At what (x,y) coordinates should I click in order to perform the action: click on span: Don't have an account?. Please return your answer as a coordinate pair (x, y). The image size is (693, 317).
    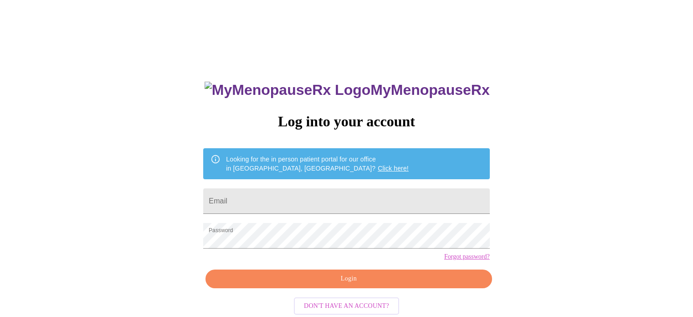
    Looking at the image, I should click on (346, 306).